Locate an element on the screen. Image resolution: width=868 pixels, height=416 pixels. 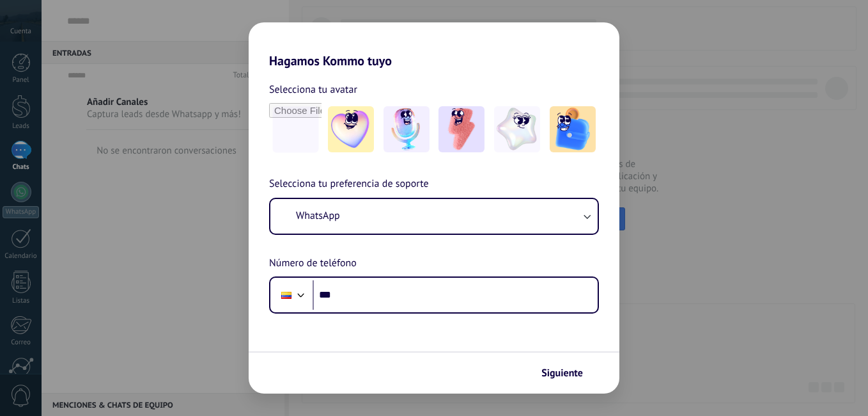
img: -4.jpeg is located at coordinates (517, 129).